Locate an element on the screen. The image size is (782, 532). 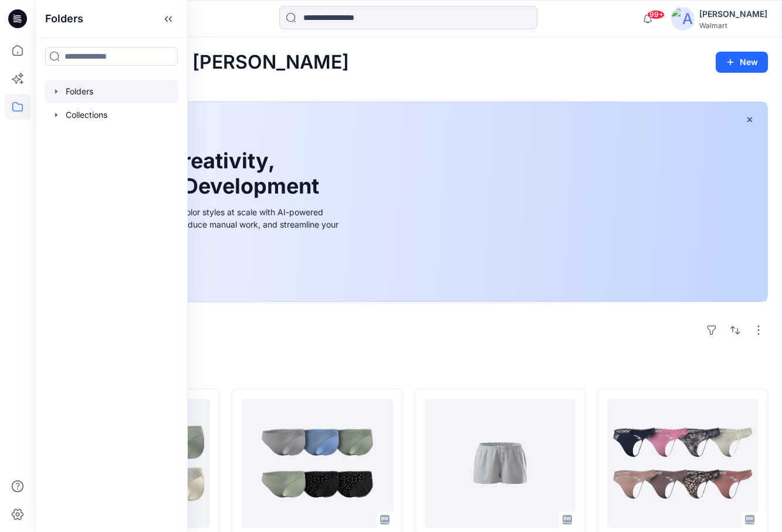
div: Explore ideas faster and recolor styles at scale with AI-powered tools that boost creativity, red... is located at coordinates (210, 224).